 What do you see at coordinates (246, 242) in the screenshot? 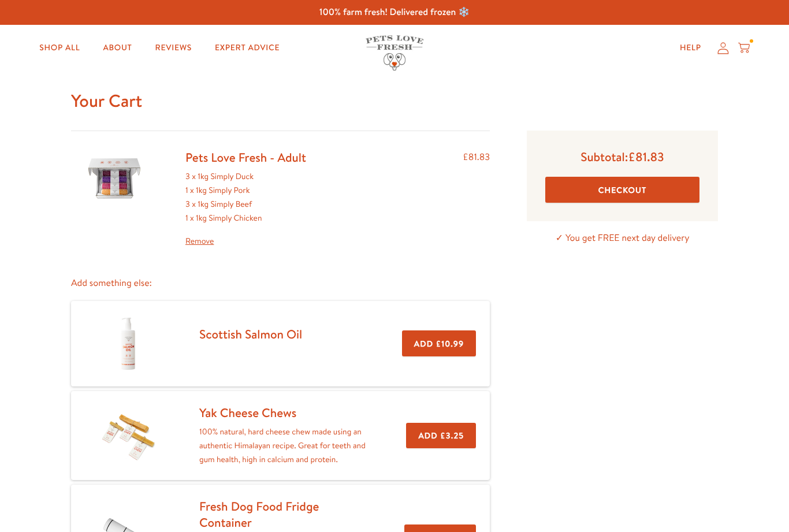
I see `a: Remove` at bounding box center [246, 242].